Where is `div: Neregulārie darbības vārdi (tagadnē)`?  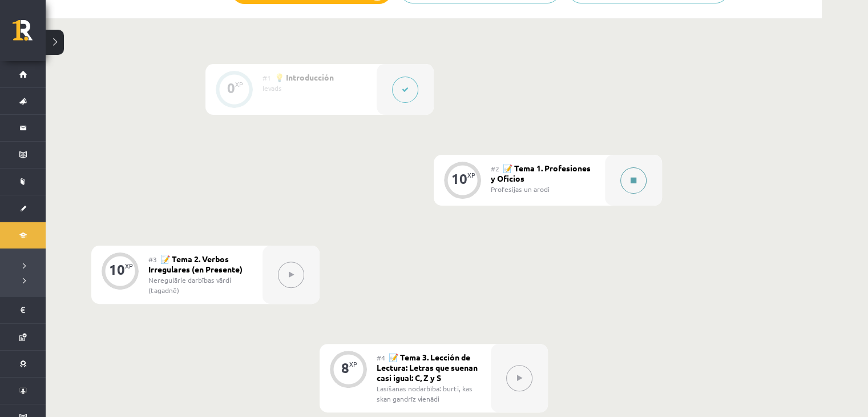 div: Neregulārie darbības vārdi (tagadnē) is located at coordinates (201, 285).